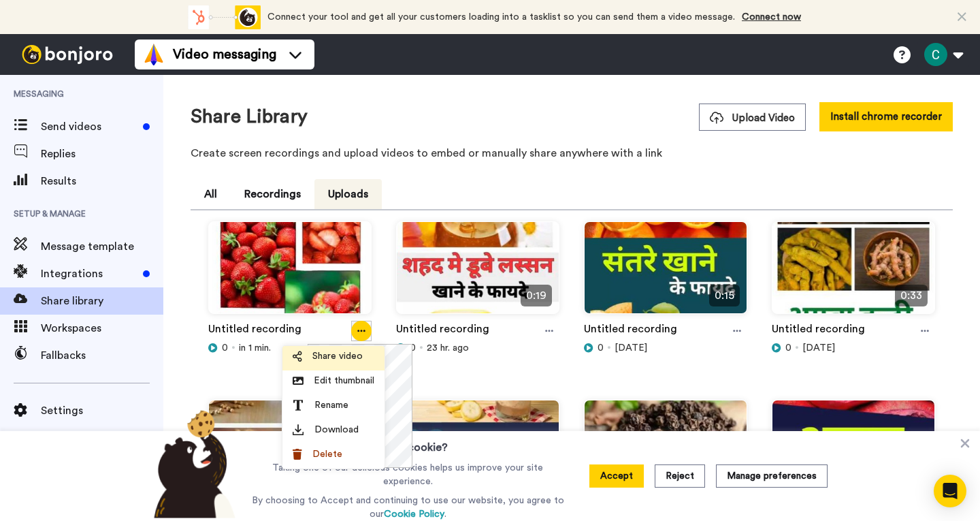 The width and height of the screenshot is (980, 521). Describe the element at coordinates (290, 348) in the screenshot. I see `div: in 1 min.` at that location.